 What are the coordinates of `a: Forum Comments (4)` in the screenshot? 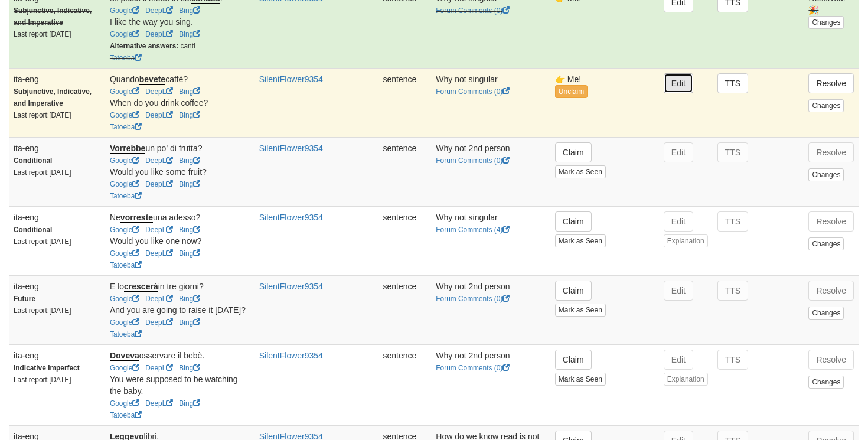 It's located at (472, 230).